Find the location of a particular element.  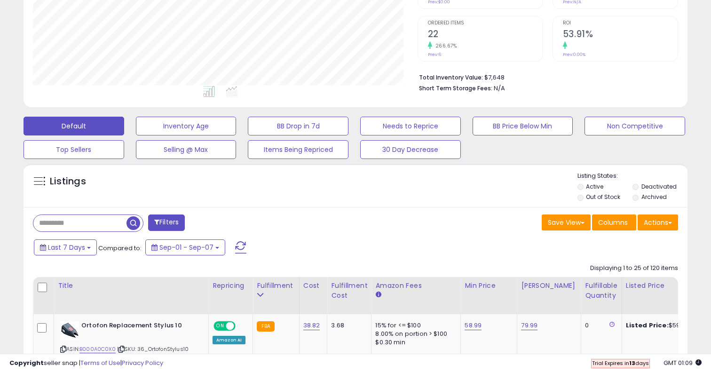

h5: Listings is located at coordinates (68, 182).